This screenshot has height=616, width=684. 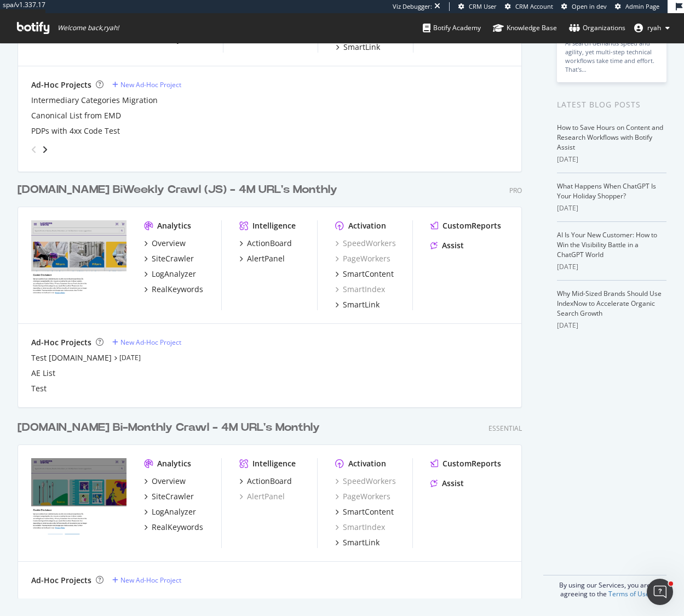 What do you see at coordinates (94, 100) in the screenshot?
I see `div: Intermediary Categories Migration` at bounding box center [94, 100].